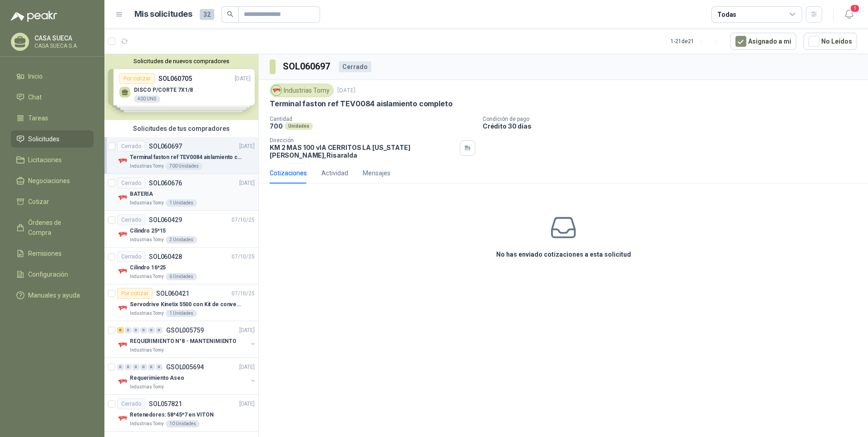 This screenshot has width=868, height=437. What do you see at coordinates (849, 14) in the screenshot?
I see `button: 1` at bounding box center [849, 14].